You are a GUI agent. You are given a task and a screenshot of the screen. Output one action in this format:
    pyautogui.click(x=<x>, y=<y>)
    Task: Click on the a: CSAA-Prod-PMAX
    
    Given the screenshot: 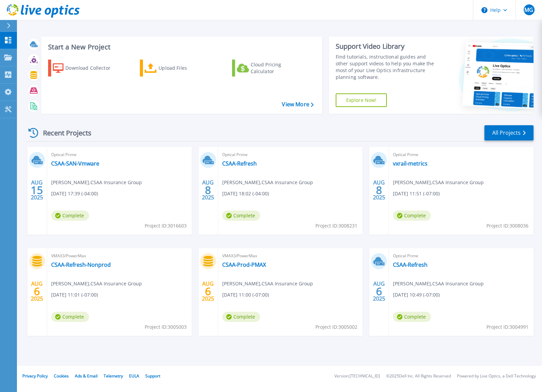 What is the action you would take?
    pyautogui.click(x=244, y=265)
    